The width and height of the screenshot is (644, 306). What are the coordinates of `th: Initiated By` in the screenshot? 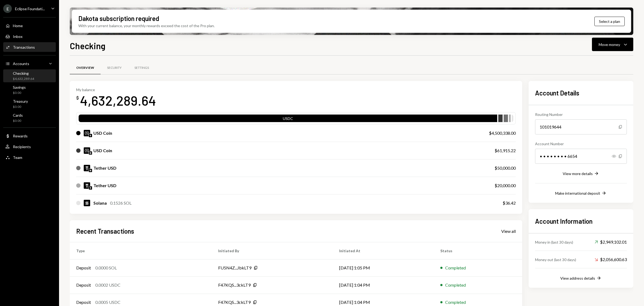 It's located at (272, 250).